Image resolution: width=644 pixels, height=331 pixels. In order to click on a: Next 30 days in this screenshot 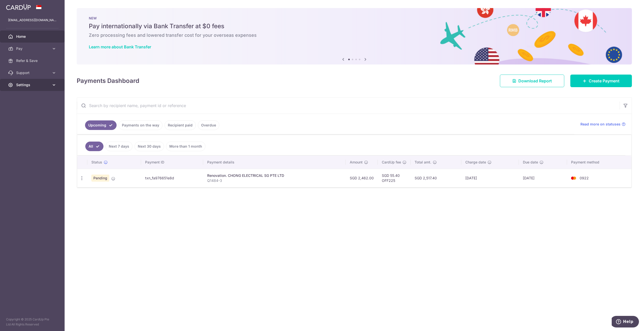, I will do `click(149, 146)`.